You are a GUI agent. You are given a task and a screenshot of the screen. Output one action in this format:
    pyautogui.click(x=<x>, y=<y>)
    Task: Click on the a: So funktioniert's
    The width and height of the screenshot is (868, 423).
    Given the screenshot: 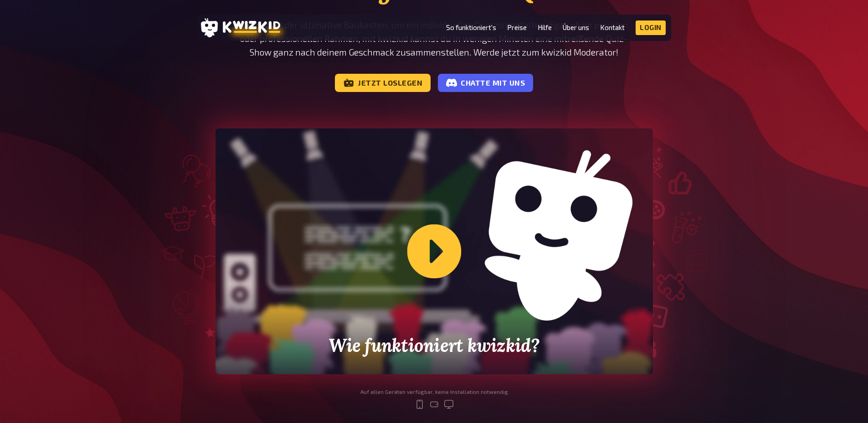 What is the action you would take?
    pyautogui.click(x=471, y=27)
    